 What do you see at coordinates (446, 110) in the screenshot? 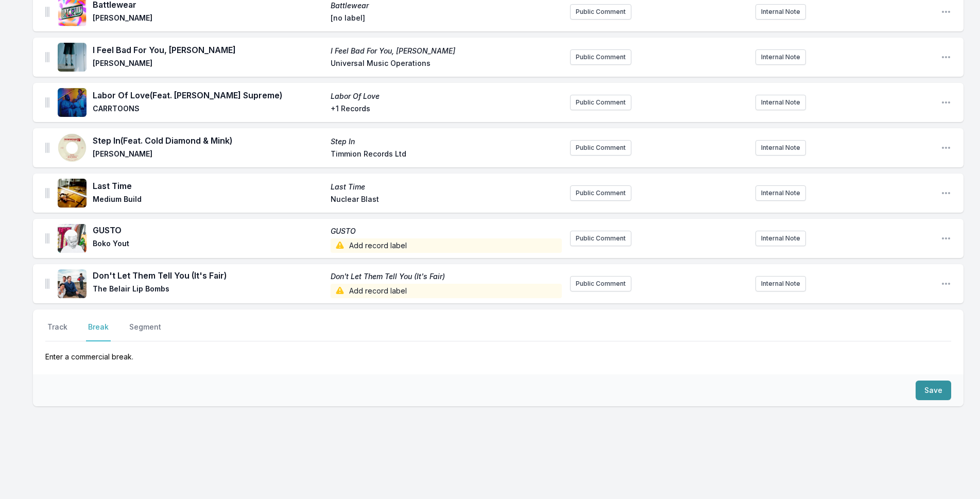
I see `span: +1 Records` at bounding box center [446, 110].